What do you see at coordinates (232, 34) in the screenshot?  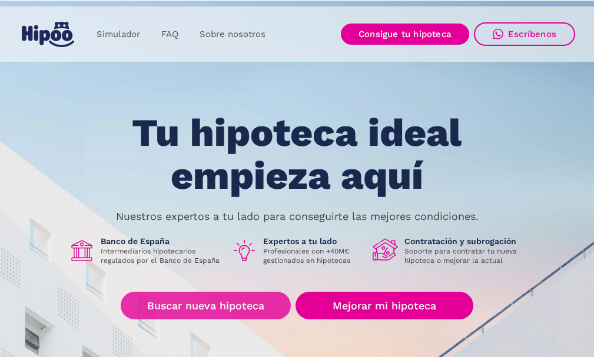 I see `a: Sobre nosotros` at bounding box center [232, 34].